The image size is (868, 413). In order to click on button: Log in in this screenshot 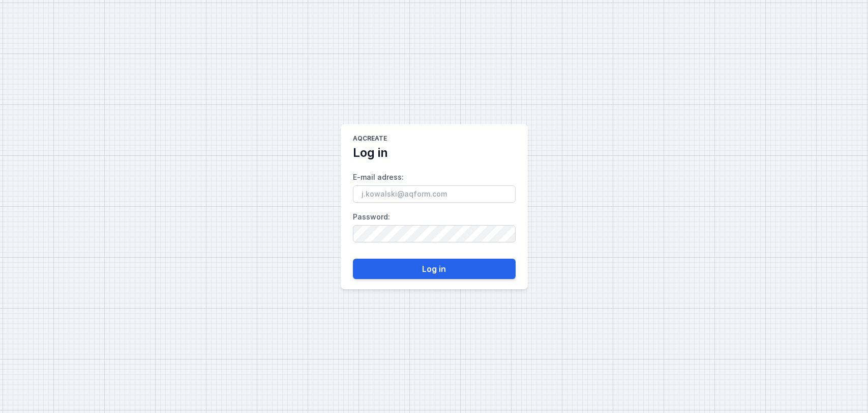, I will do `click(434, 269)`.